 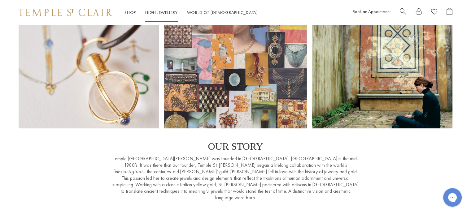 What do you see at coordinates (403, 12) in the screenshot?
I see `a: Search` at bounding box center [403, 12].